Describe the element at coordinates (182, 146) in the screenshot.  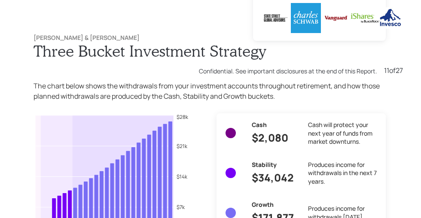
I see `tspan: $21k` at that location.